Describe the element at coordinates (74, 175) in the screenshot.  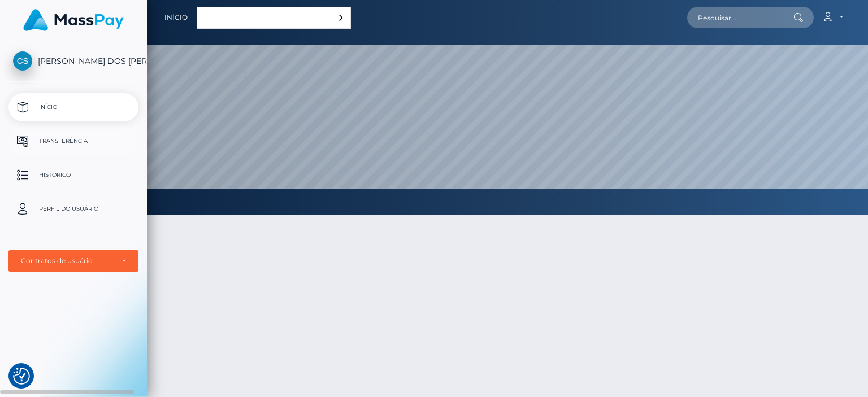
I see `a: Histórico` at that location.